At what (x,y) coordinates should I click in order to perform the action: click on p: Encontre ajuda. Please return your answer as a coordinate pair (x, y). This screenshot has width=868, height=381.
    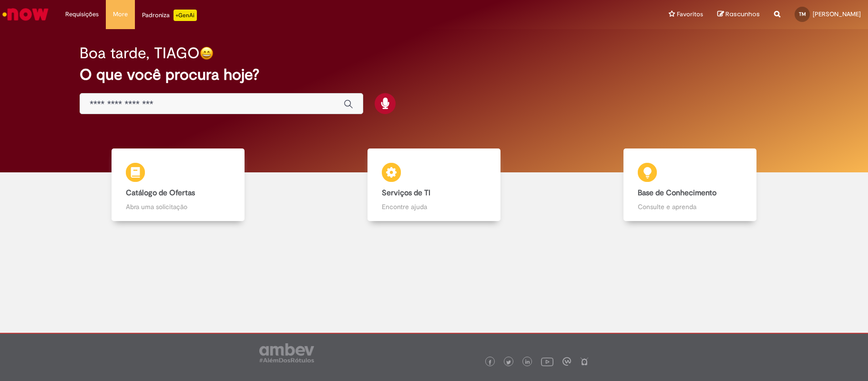
    Looking at the image, I should click on (434, 207).